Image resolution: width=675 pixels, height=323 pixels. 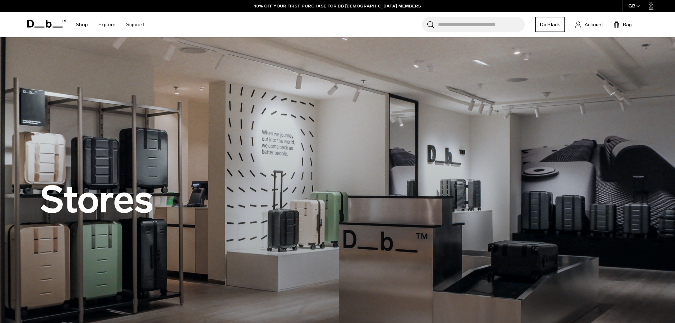 What do you see at coordinates (107, 24) in the screenshot?
I see `a: Explore` at bounding box center [107, 24].